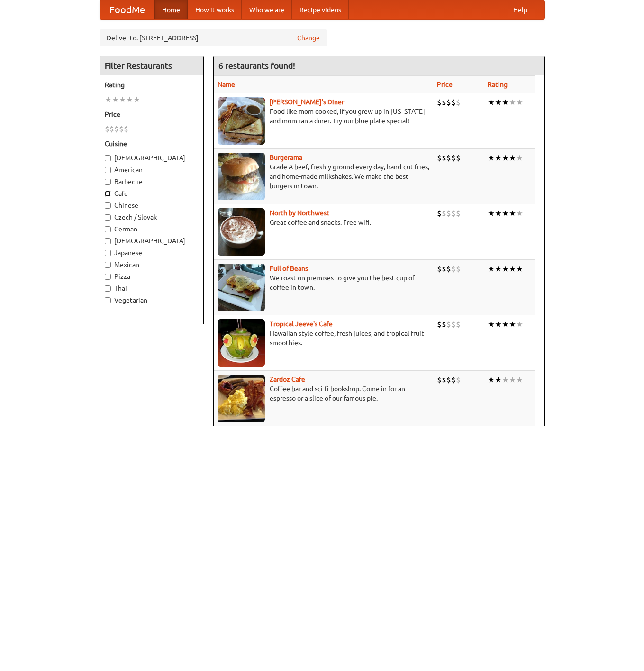 The height and width of the screenshot is (671, 644). Describe the element at coordinates (108, 170) in the screenshot. I see `input: American` at that location.